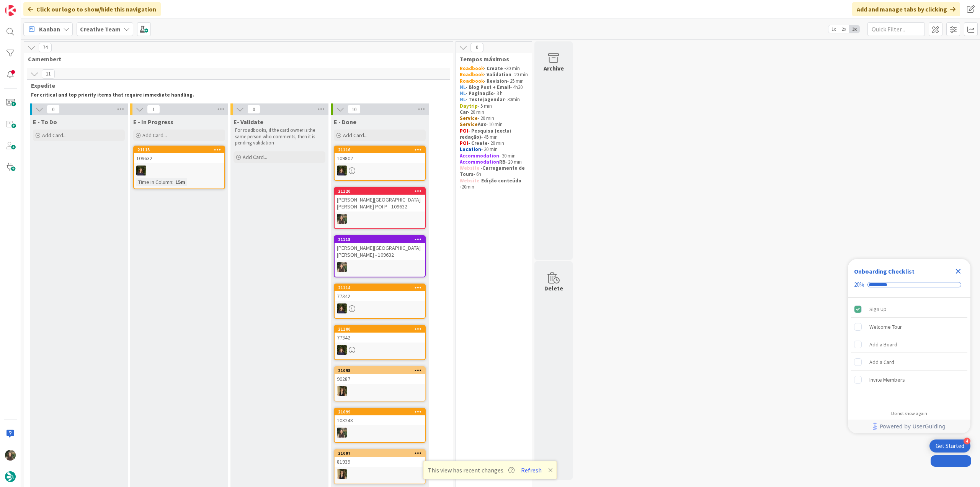  I want to click on p: - 30min, so click(493, 100).